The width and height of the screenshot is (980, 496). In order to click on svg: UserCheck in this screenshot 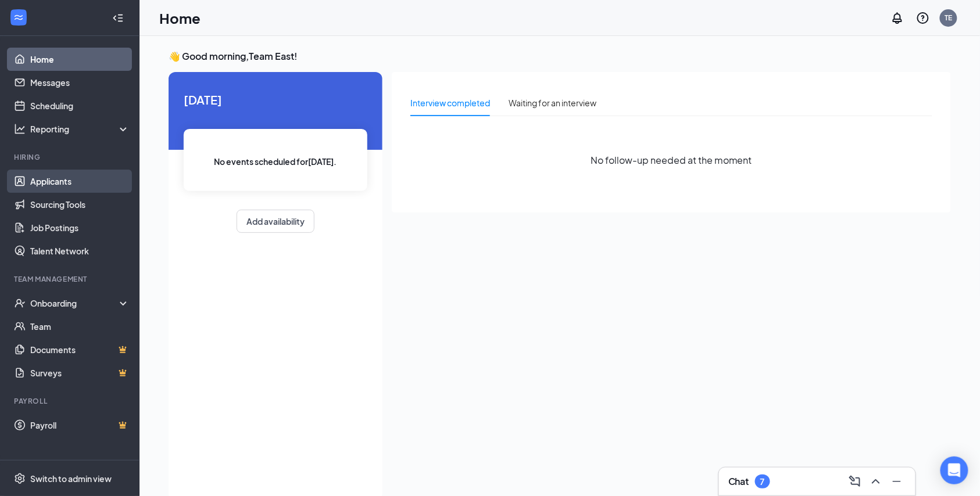, I will do `click(20, 303)`.